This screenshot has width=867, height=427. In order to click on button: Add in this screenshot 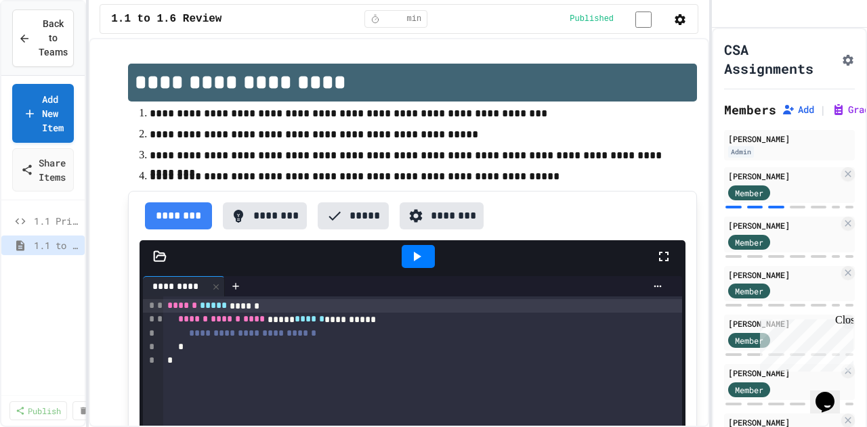, I will do `click(798, 110)`.